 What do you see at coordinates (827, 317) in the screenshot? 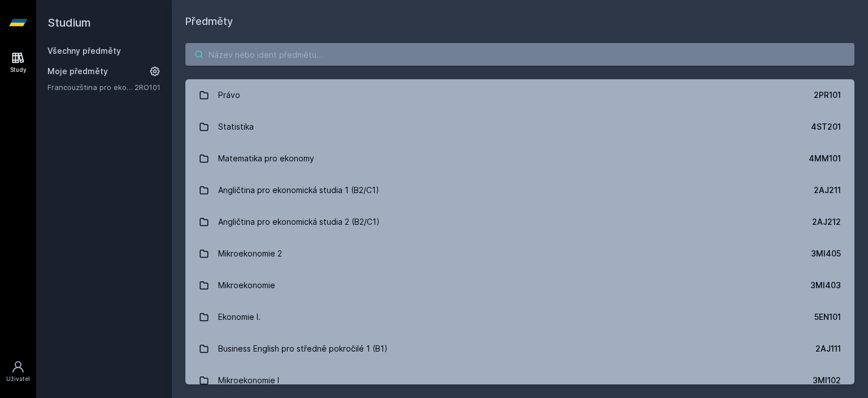
I see `div: 5EN101` at bounding box center [827, 317].